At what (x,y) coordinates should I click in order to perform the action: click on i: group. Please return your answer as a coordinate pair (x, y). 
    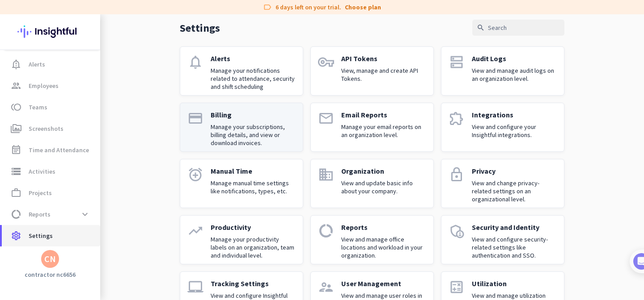
    Looking at the image, I should click on (16, 86).